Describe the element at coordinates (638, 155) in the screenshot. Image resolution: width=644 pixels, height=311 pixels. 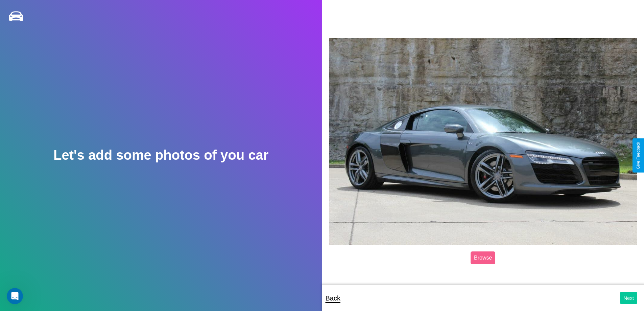
I see `div: Give Feedback` at that location.